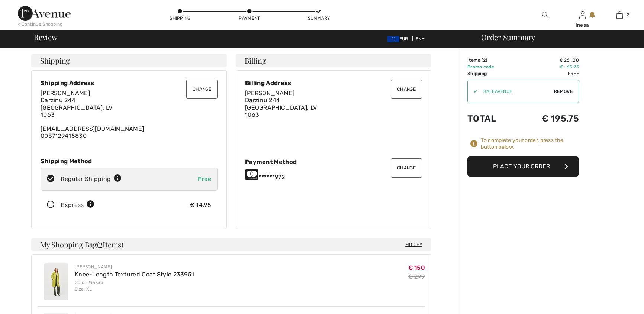  Describe the element at coordinates (110, 244) in the screenshot. I see `span: ( Items)` at that location.